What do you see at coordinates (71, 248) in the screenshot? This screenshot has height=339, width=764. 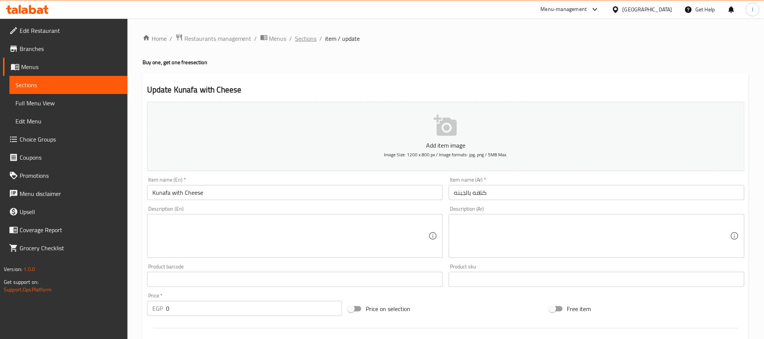 I see `span: Grocery Checklist` at bounding box center [71, 248].